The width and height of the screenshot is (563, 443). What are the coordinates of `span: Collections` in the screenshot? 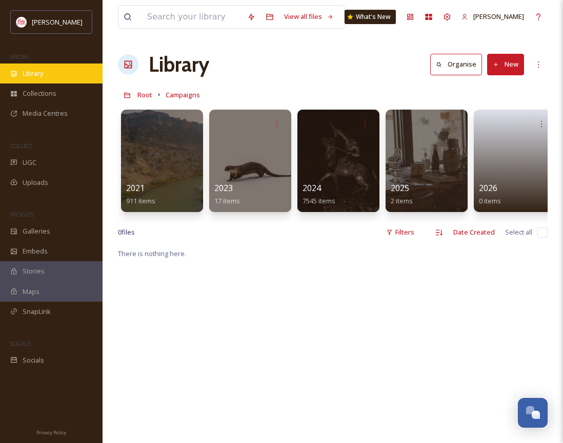 It's located at (39, 93).